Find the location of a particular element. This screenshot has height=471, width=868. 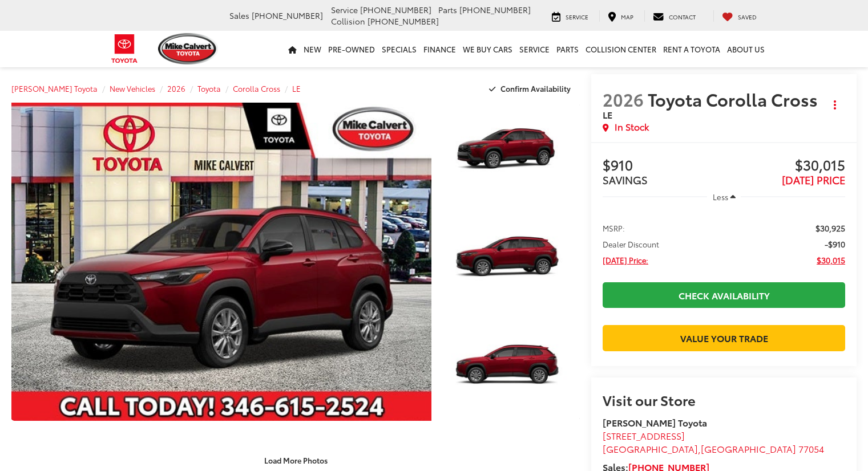

img: Mike Calvert Toyota is located at coordinates (188, 48).